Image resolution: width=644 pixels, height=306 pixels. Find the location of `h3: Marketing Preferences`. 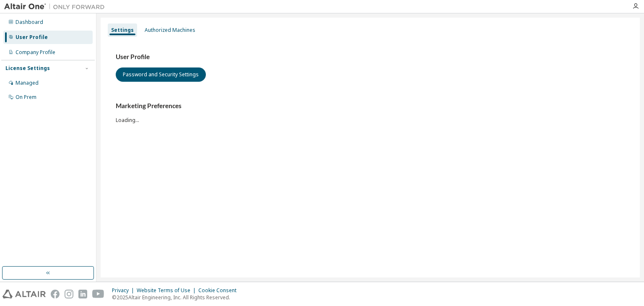

h3: Marketing Preferences is located at coordinates (370, 106).